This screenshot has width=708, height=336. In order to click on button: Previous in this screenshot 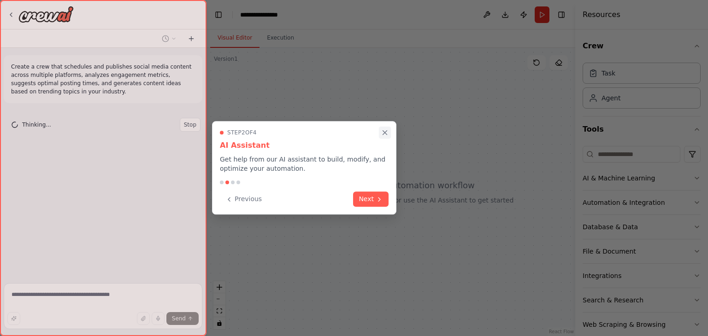, I will do `click(243, 199)`.